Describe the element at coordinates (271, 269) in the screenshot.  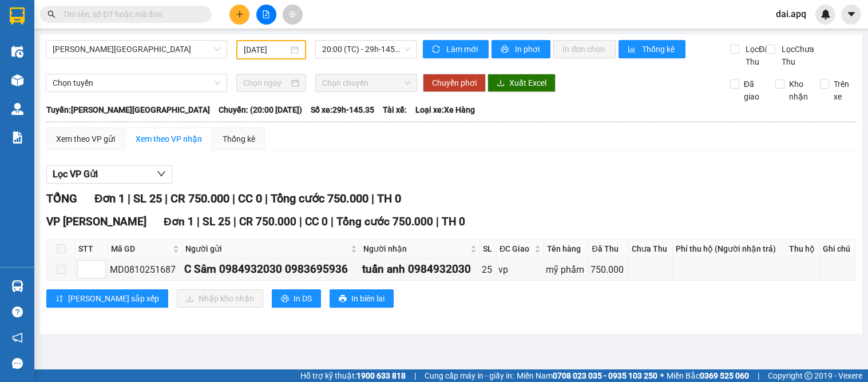
I see `div: C Sâm 0984932030 0983695936` at that location.